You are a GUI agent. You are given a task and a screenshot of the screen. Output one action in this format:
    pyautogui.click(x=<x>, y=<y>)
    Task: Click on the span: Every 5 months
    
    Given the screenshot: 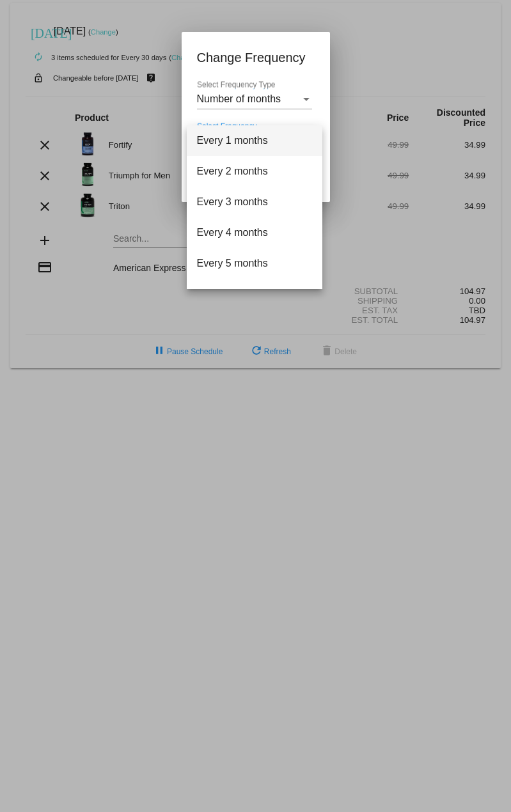 What is the action you would take?
    pyautogui.click(x=254, y=263)
    